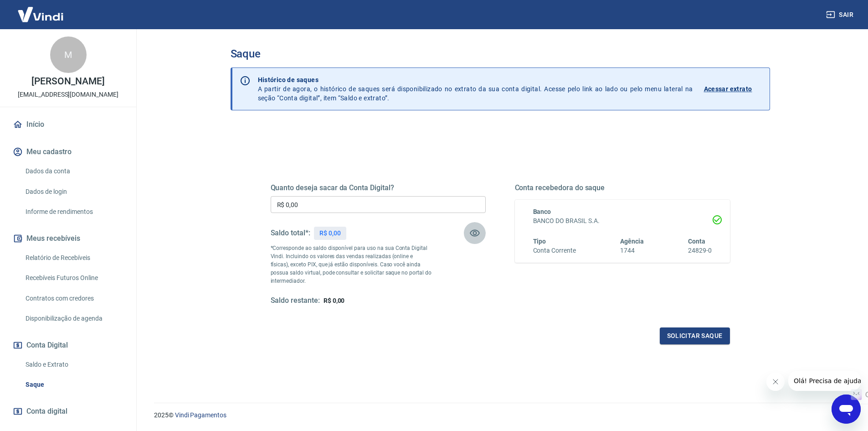  Describe the element at coordinates (74, 278) in the screenshot. I see `a: Recebíveis Futuros Online` at that location.